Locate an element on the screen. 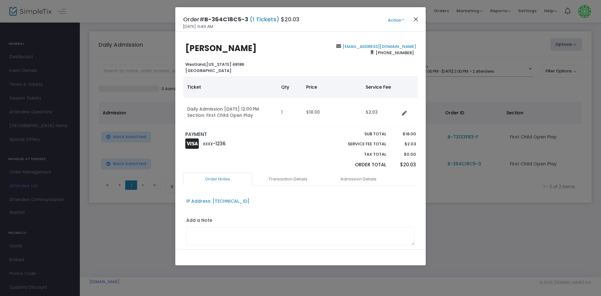 The height and width of the screenshot is (296, 601). p: $20.03 is located at coordinates (404, 165).